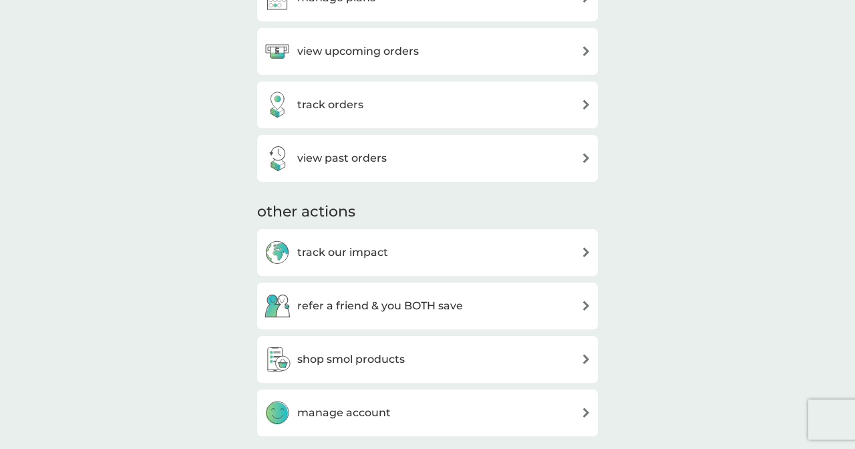  I want to click on h3: shop smol products, so click(351, 360).